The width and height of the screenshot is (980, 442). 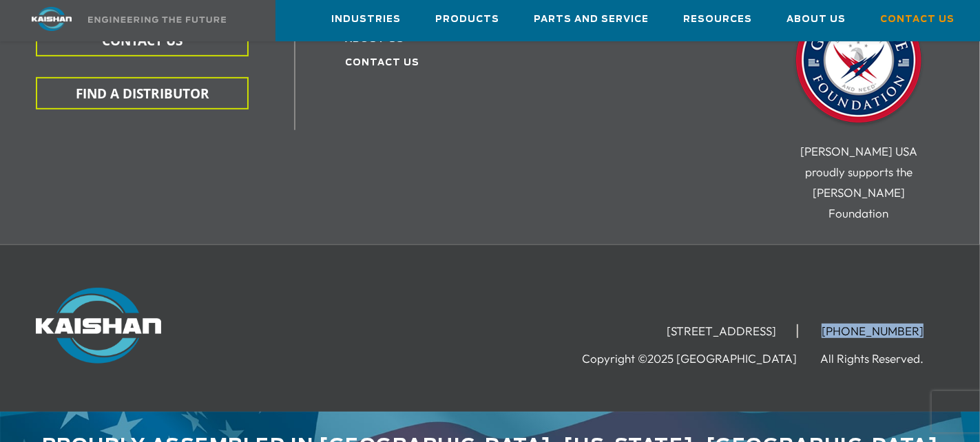 What do you see at coordinates (467, 19) in the screenshot?
I see `span: Products` at bounding box center [467, 19].